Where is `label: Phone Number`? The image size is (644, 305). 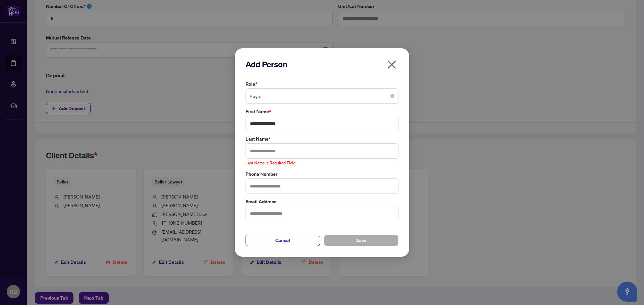
label: Phone Number is located at coordinates (322, 174).